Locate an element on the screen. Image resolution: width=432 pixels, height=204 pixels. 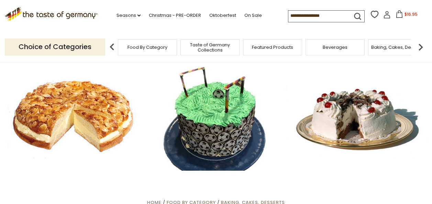
span: Taste of Germany Collections is located at coordinates (210, 47).